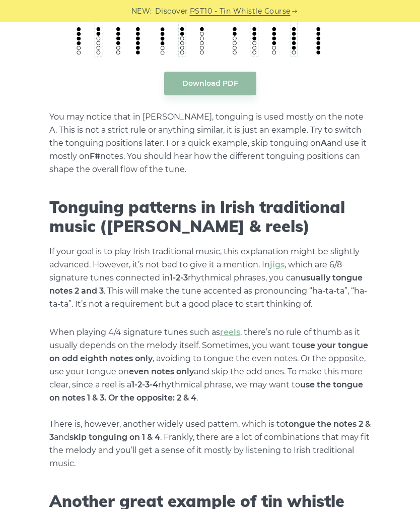  What do you see at coordinates (94, 156) in the screenshot?
I see `strong: F#` at bounding box center [94, 156].